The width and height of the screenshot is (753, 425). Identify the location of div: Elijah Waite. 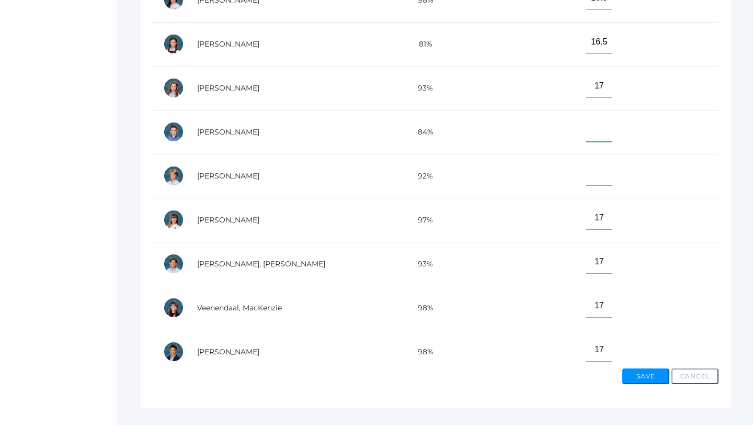
(174, 351).